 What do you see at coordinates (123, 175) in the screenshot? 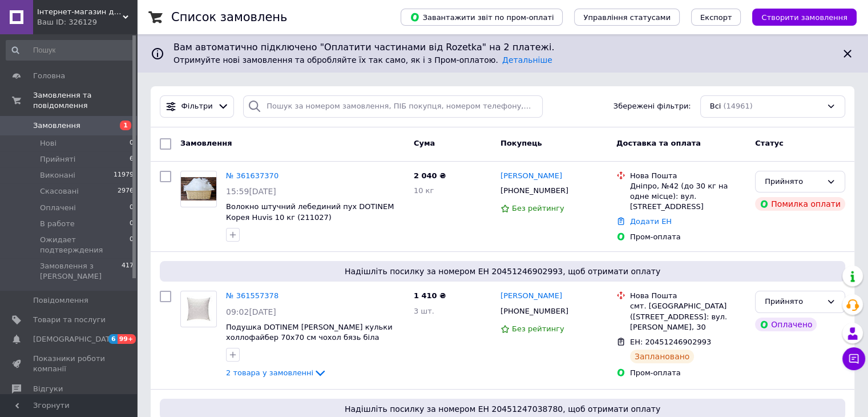
I see `span: 11979` at bounding box center [123, 175].